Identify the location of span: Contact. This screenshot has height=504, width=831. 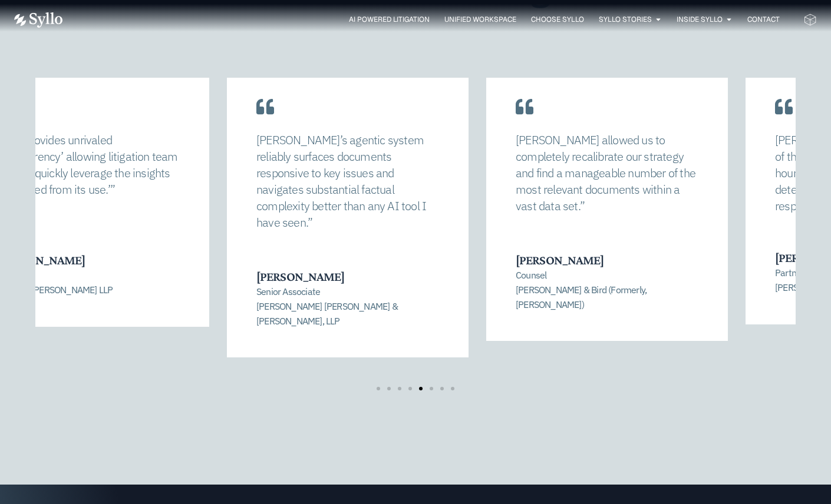
(764, 19).